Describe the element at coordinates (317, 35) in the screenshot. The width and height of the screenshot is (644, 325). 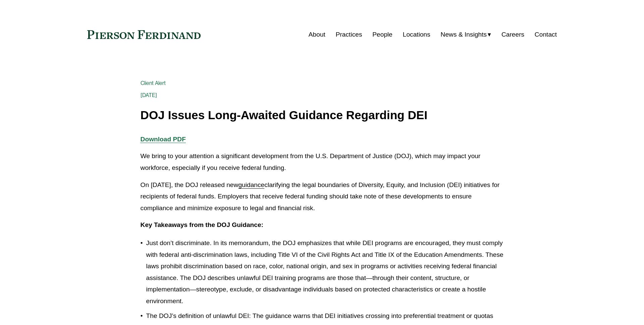
I see `a: About` at that location.